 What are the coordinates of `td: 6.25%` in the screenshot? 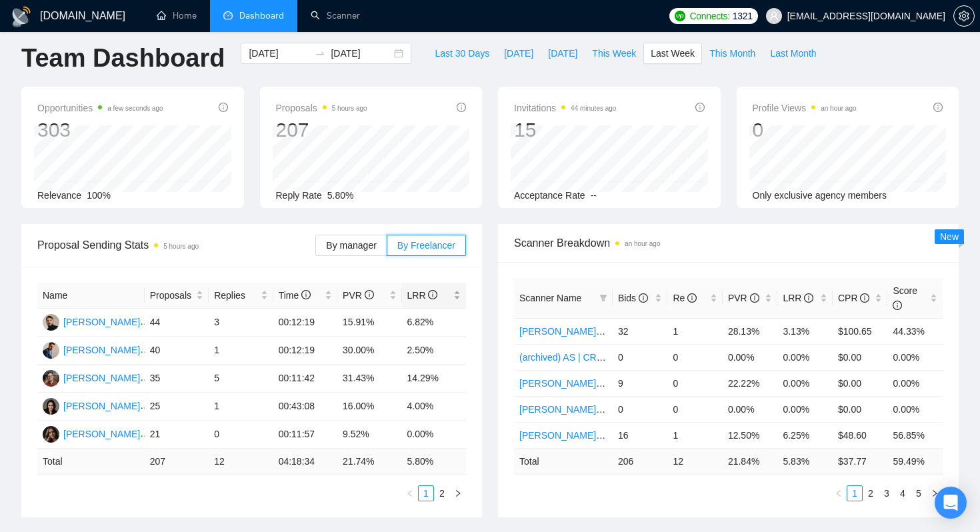 It's located at (805, 435).